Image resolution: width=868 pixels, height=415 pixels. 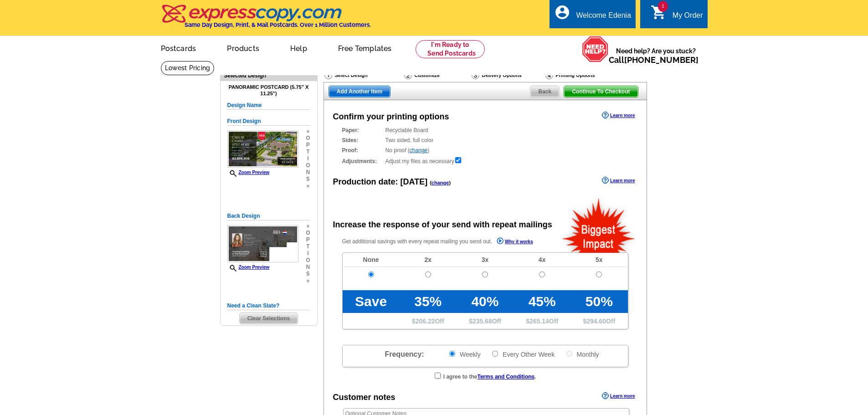 I want to click on span: 235.68, so click(x=482, y=321).